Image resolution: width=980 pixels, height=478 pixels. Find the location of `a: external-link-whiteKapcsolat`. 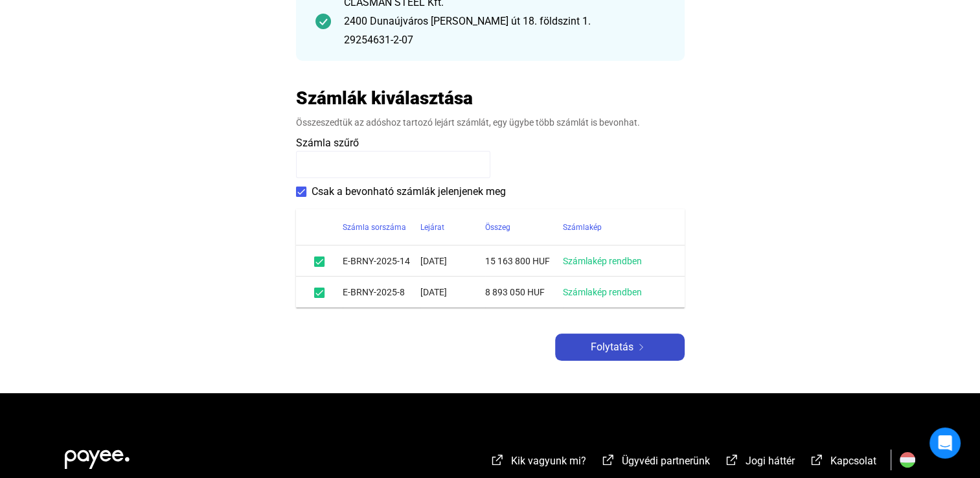

a: external-link-whiteKapcsolat is located at coordinates (843, 462).